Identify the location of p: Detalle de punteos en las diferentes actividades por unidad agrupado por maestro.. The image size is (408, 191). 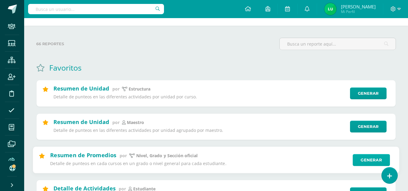
(200, 131).